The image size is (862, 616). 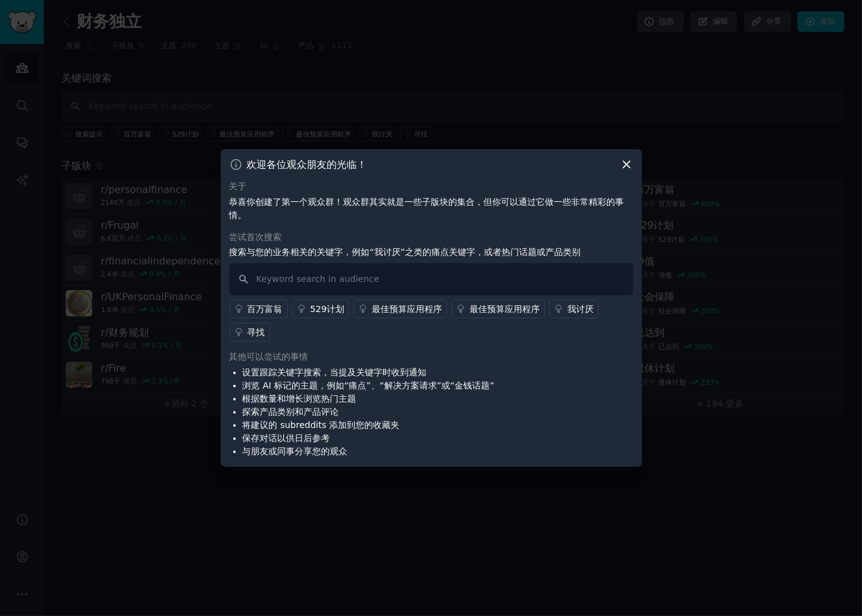 I want to click on input: Keyword search in audience, so click(x=431, y=279).